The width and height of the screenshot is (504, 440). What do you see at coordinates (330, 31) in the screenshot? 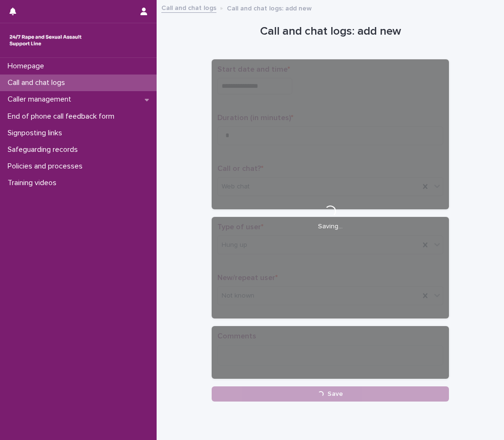
I see `h1: Call and chat logs: add new` at bounding box center [330, 31].